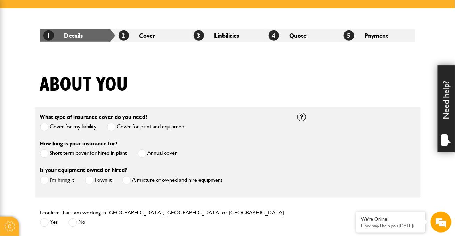 The image size is (455, 236). What do you see at coordinates (84, 170) in the screenshot?
I see `label: Is your equipment owned or hired?` at bounding box center [84, 170].